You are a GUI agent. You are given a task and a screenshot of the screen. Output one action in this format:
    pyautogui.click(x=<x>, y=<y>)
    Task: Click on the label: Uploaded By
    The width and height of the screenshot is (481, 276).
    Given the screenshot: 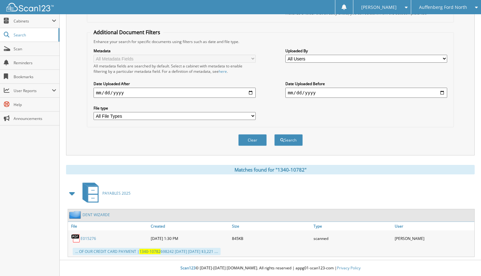 What is the action you would take?
    pyautogui.click(x=367, y=51)
    